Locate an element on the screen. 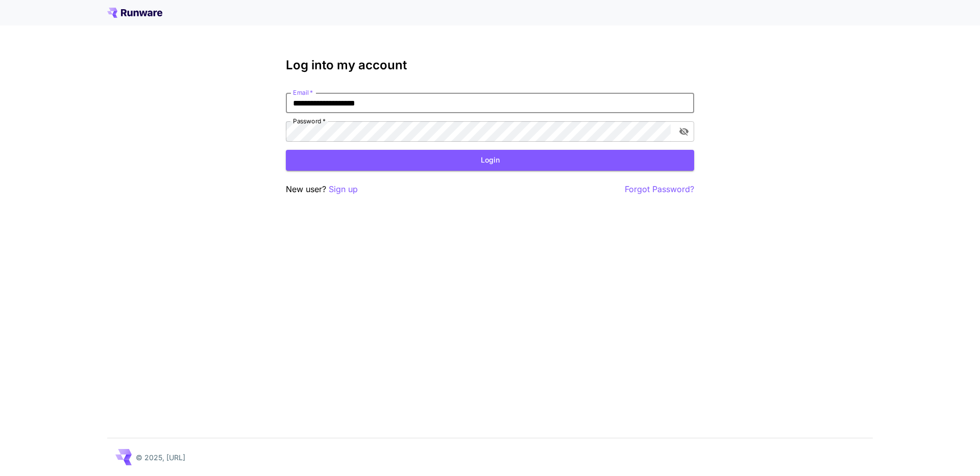  h3: Log into my account is located at coordinates (490, 65).